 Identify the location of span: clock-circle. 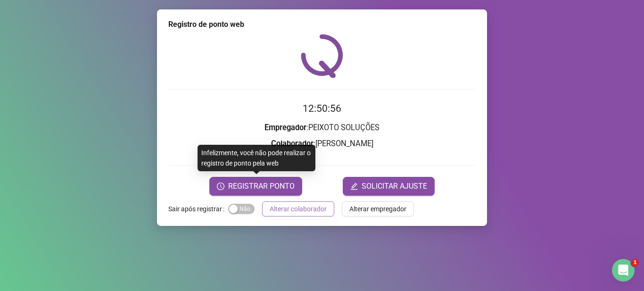
(221, 187).